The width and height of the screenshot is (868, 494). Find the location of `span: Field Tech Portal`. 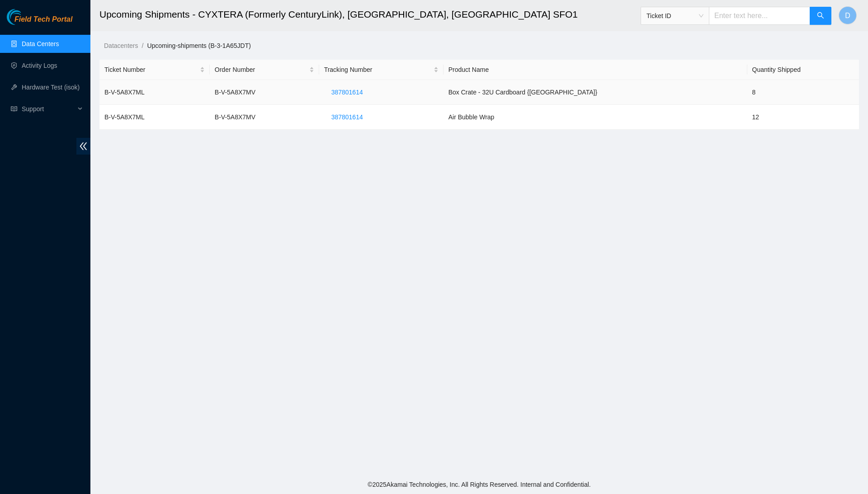

span: Field Tech Portal is located at coordinates (43, 20).